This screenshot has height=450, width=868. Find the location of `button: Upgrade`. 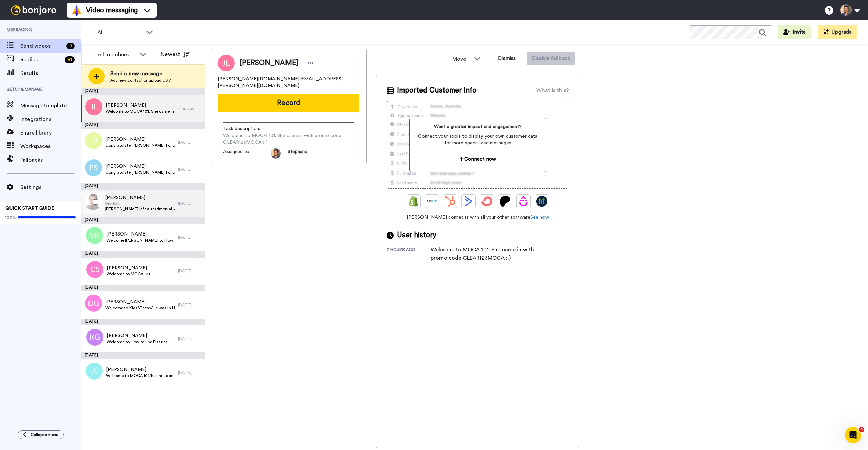

button: Upgrade is located at coordinates (838, 32).